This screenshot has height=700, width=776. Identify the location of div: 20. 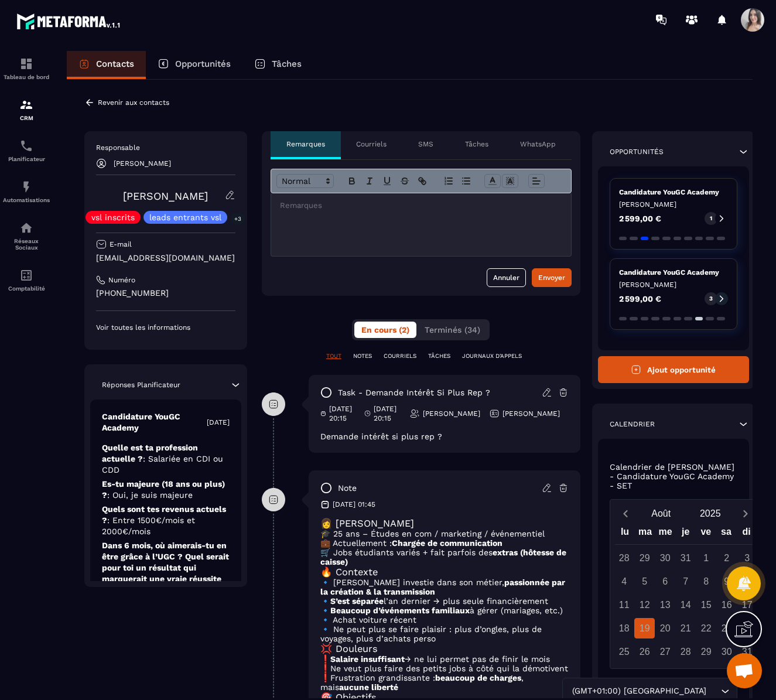
(664, 628).